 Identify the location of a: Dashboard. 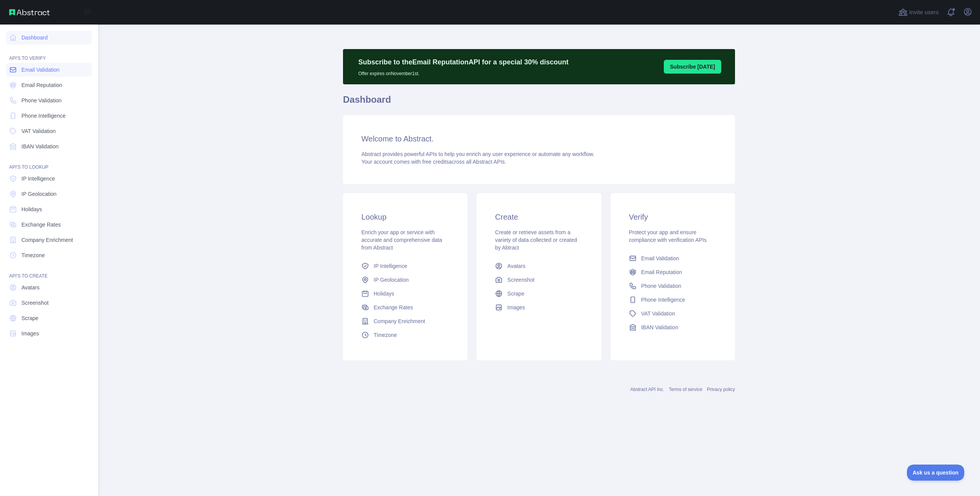
(49, 38).